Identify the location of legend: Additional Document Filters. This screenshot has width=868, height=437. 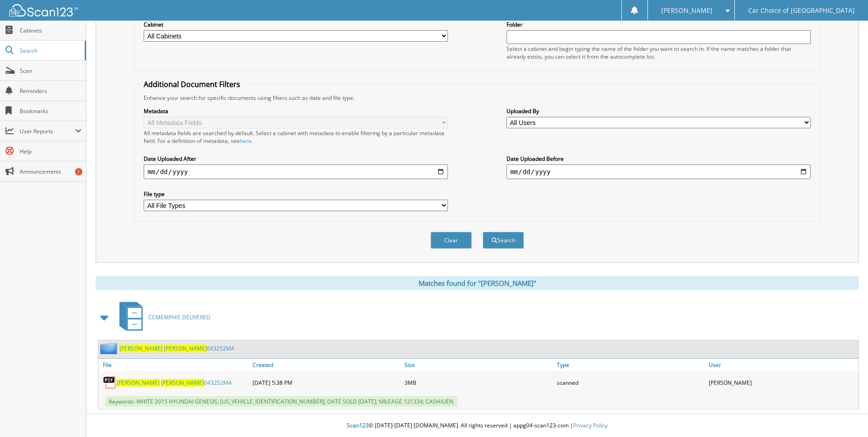
(192, 85).